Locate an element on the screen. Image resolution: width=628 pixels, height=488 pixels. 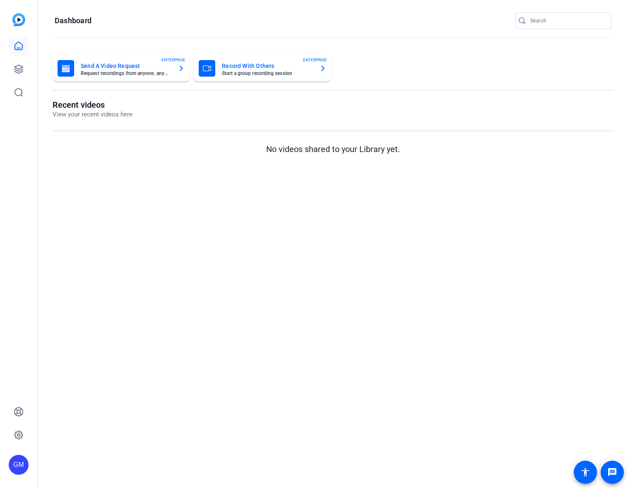
img: blue-gradient.svg is located at coordinates (19, 19).